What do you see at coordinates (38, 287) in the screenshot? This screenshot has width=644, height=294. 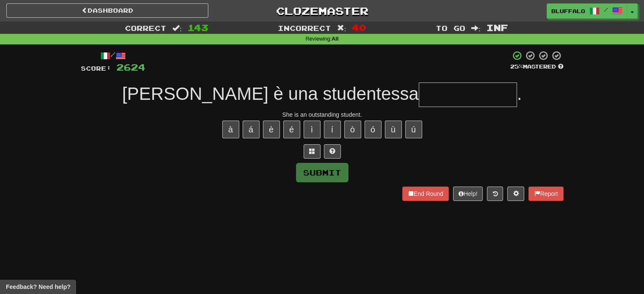 I see `span: Open feedback widget` at bounding box center [38, 287].